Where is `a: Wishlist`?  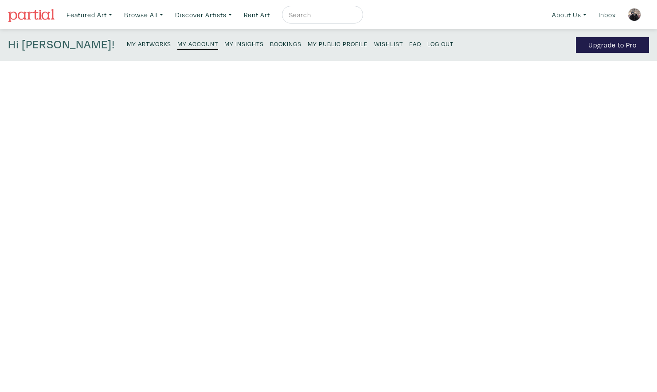 a: Wishlist is located at coordinates (388, 43).